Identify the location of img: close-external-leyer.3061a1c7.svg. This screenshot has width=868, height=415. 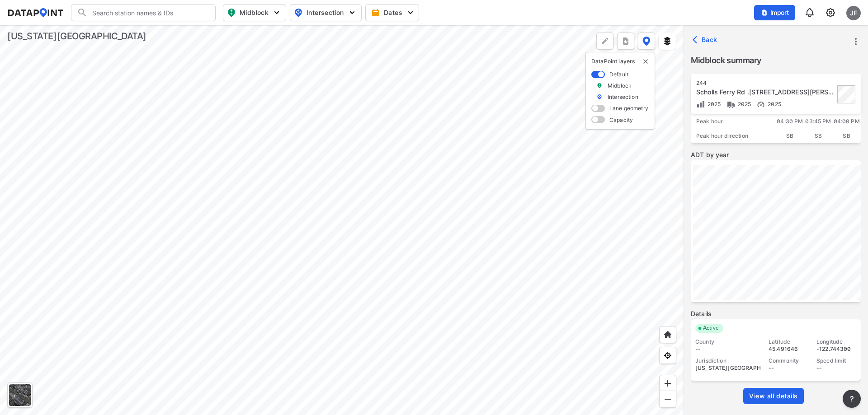
(646, 61).